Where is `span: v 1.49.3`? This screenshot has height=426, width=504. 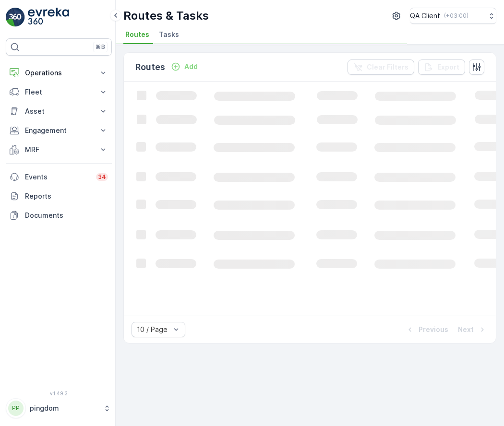 span: v 1.49.3 is located at coordinates (59, 393).